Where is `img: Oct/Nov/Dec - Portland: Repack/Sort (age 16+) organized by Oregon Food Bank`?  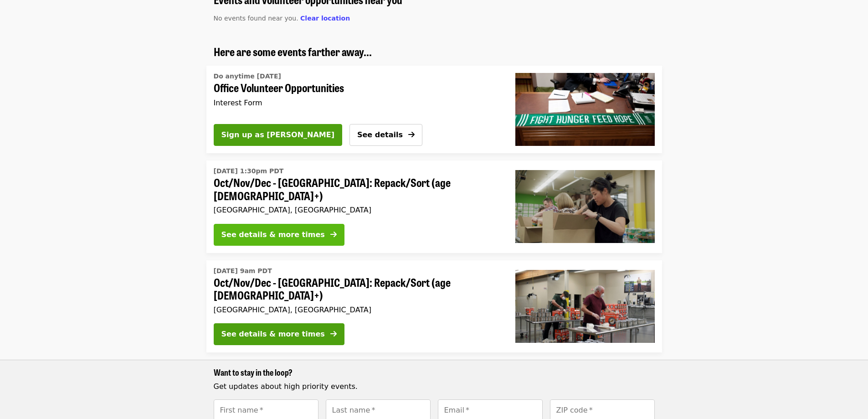 img: Oct/Nov/Dec - Portland: Repack/Sort (age 16+) organized by Oregon Food Bank is located at coordinates (585, 307).